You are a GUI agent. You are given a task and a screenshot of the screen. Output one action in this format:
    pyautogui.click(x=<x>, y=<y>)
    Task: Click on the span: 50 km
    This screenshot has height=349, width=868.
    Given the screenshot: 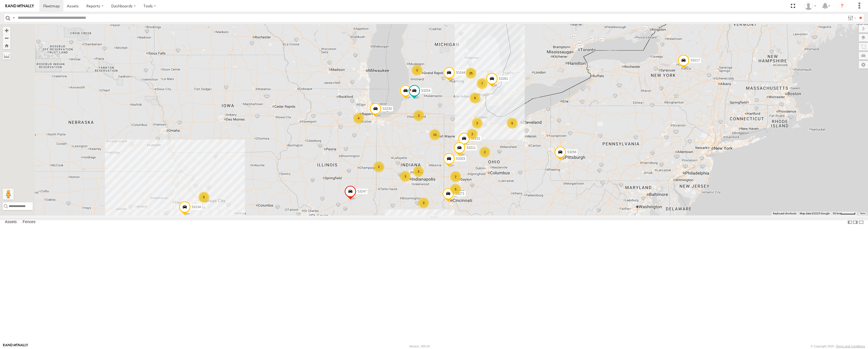 What is the action you would take?
    pyautogui.click(x=836, y=213)
    